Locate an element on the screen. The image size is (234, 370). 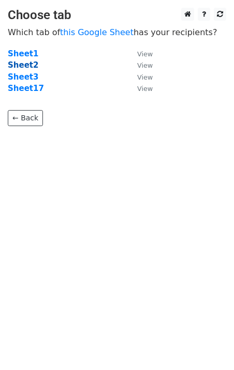
a: Sheet1 is located at coordinates (23, 54).